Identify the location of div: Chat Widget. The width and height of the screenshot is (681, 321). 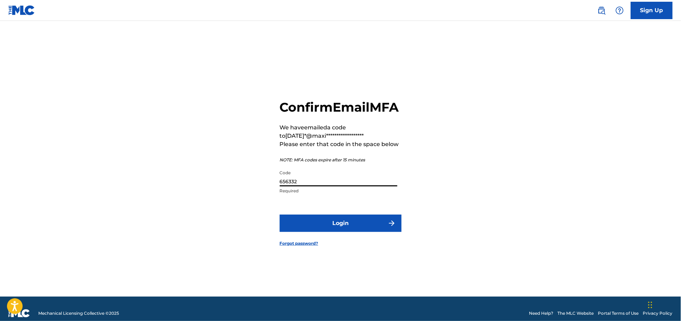
(664, 305).